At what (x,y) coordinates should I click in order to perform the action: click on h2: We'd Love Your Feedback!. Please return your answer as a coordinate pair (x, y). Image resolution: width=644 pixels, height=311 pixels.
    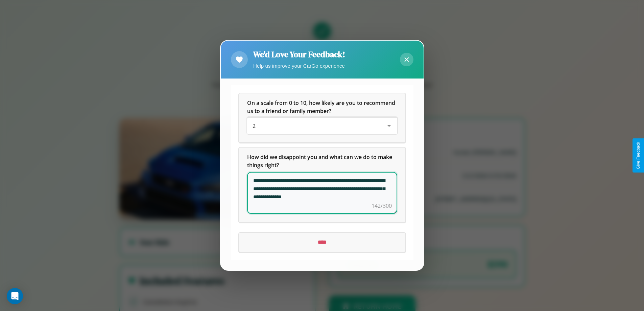
    Looking at the image, I should click on (299, 54).